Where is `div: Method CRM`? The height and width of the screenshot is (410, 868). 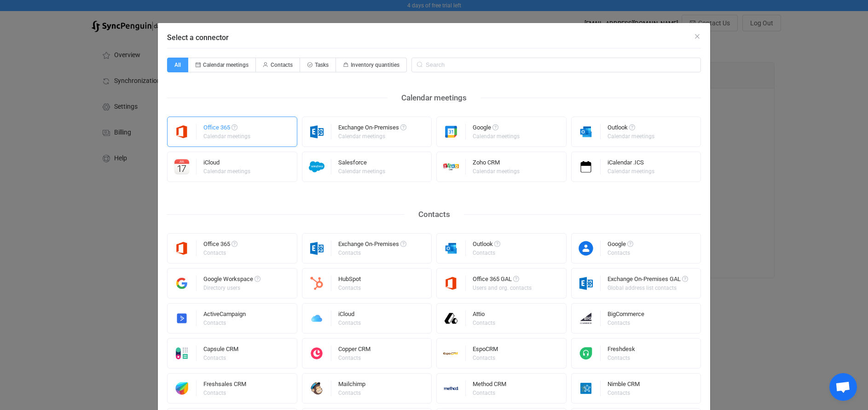
div: Method CRM is located at coordinates (489, 386).